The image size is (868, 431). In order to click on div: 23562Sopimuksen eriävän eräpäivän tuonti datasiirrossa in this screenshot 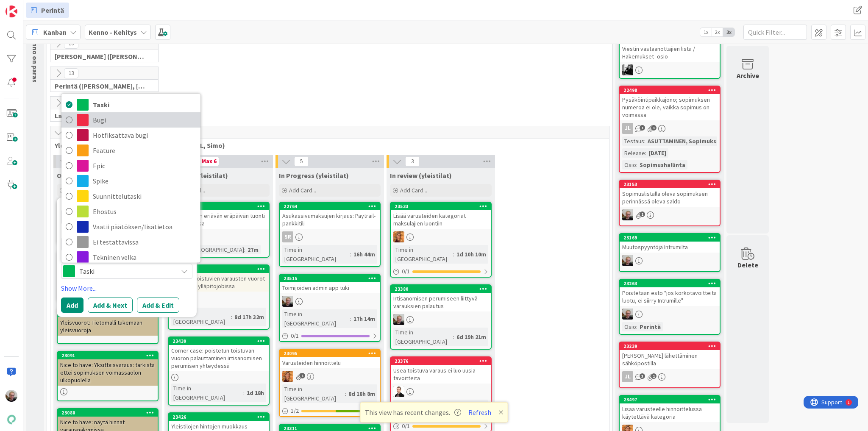, I will do `click(219, 216)`.